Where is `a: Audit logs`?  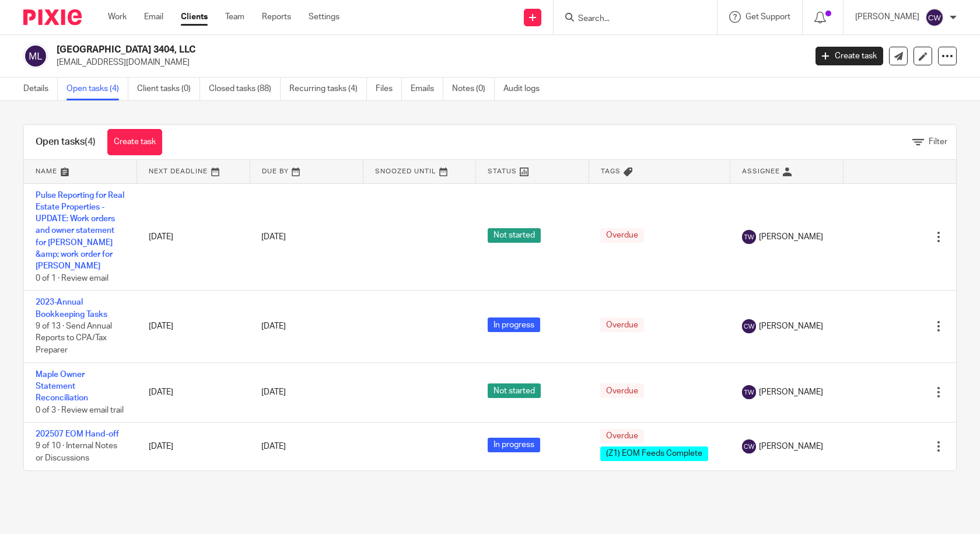
a: Audit logs is located at coordinates (525, 89).